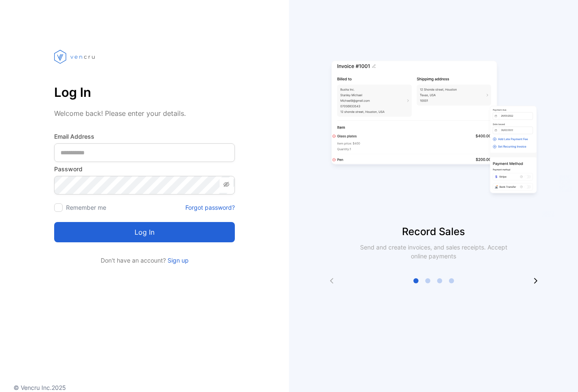  Describe the element at coordinates (434, 129) in the screenshot. I see `img: slider image` at that location.